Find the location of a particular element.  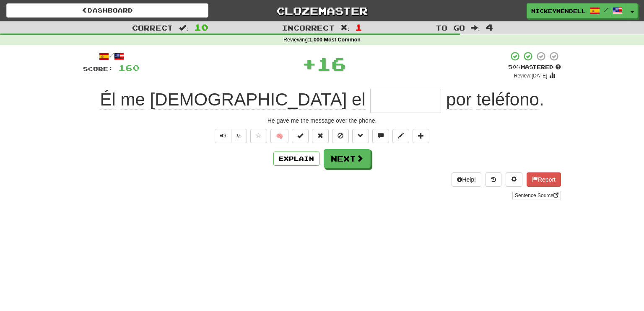

button: Set this sentence to 100% Mastered (alt+m) is located at coordinates (300, 136).